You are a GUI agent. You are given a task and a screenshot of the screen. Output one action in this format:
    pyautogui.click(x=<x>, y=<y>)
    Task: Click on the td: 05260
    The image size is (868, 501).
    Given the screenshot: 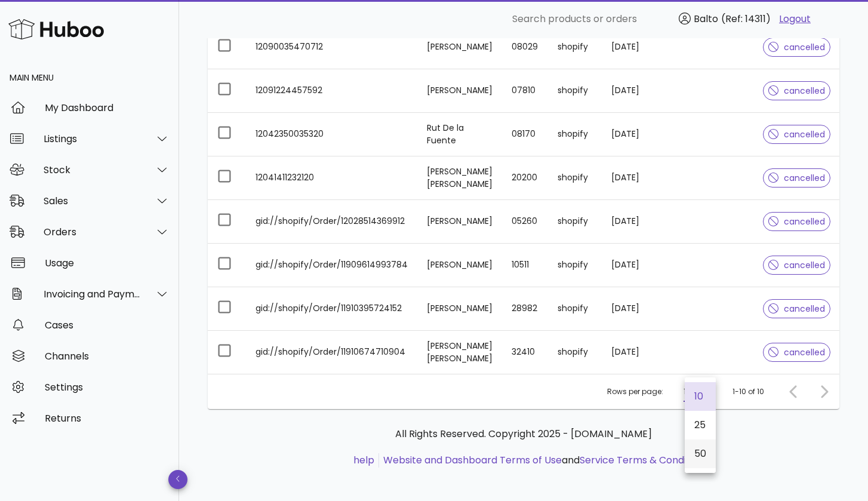 What is the action you would take?
    pyautogui.click(x=524, y=222)
    